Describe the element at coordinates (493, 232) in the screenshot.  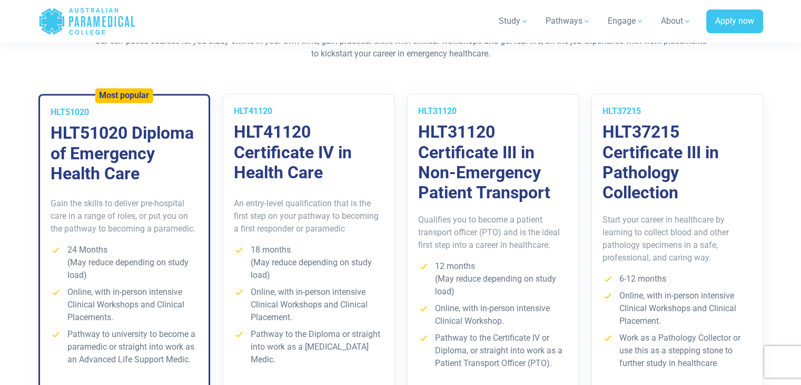
I see `p: Qualifies you to become a patient transport officer (PTO) and is the ideal first step into a care...` at that location.